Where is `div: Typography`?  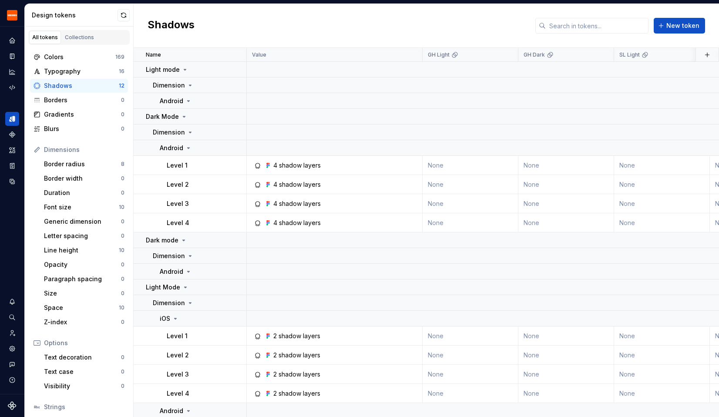 div: Typography is located at coordinates (81, 71).